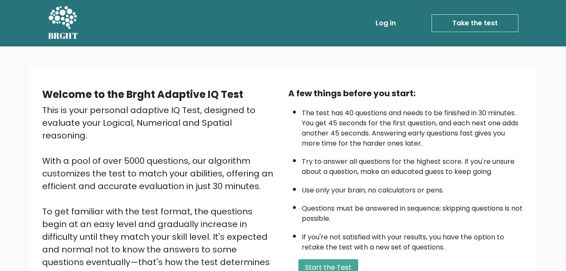  What do you see at coordinates (386, 23) in the screenshot?
I see `a: Log in` at bounding box center [386, 23].